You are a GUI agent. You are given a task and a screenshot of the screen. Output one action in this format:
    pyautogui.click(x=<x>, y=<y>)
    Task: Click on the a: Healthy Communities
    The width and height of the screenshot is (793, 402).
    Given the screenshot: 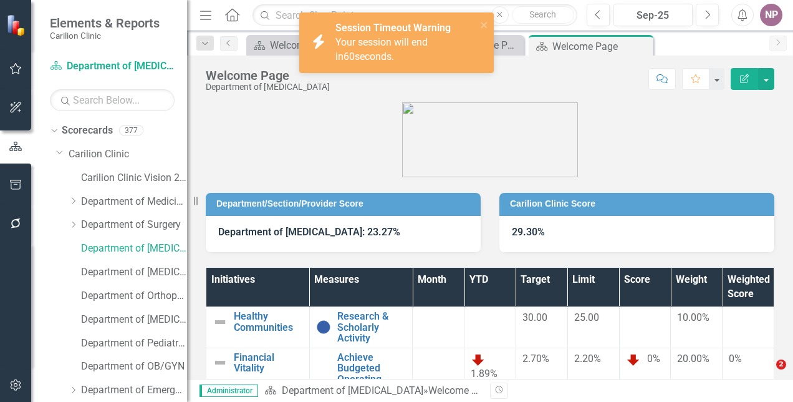 What is the action you would take?
    pyautogui.click(x=268, y=321)
    